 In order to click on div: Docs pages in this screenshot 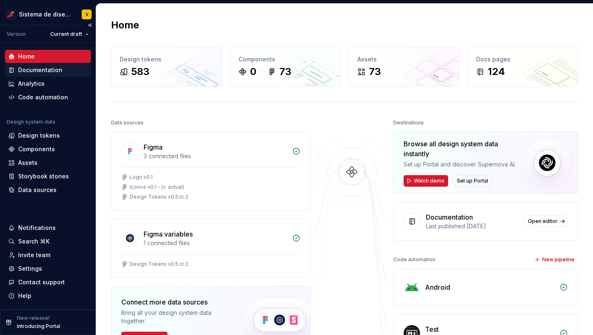, I will do `click(523, 59)`.